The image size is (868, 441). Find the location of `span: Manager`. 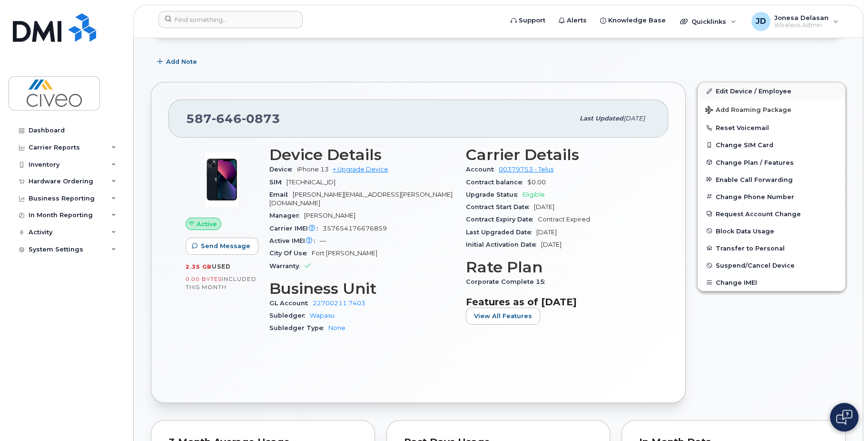

span: Manager is located at coordinates (287, 215).